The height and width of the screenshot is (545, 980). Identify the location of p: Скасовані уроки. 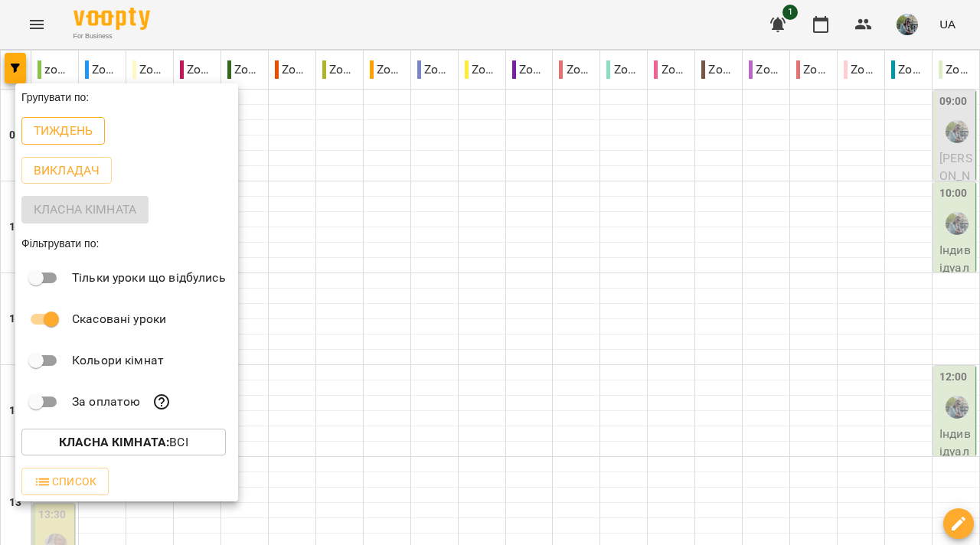
(118, 319).